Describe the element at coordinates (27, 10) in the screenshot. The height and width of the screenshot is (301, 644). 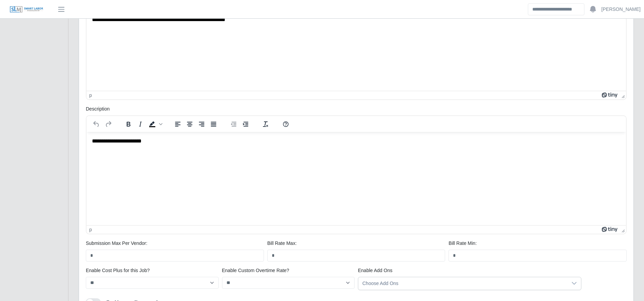
I see `img: SLM Logo` at that location.